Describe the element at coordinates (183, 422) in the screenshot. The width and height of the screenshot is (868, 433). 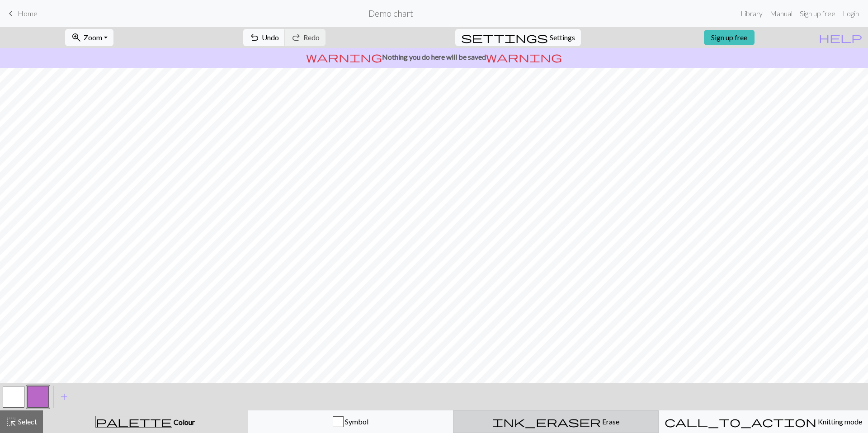
I see `span: Colour` at that location.